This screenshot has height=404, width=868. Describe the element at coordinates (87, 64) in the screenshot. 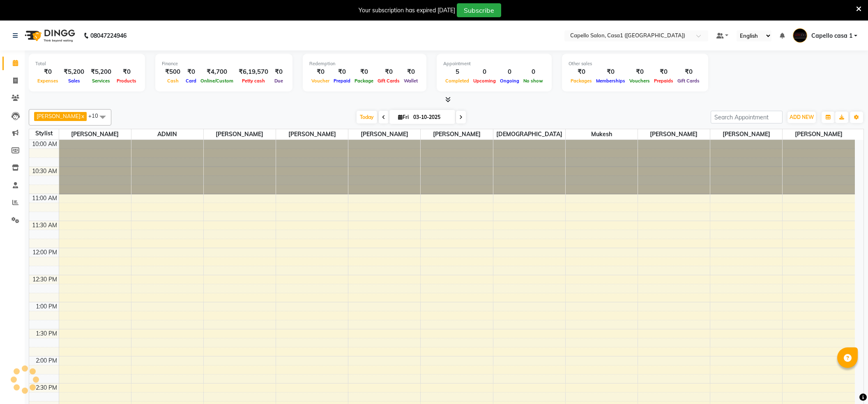

I see `div: Total` at that location.